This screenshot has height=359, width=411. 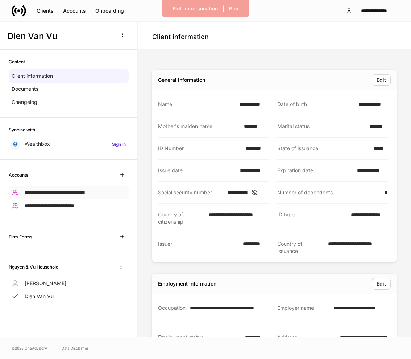 What do you see at coordinates (198, 248) in the screenshot?
I see `div: Issuer` at bounding box center [198, 248].